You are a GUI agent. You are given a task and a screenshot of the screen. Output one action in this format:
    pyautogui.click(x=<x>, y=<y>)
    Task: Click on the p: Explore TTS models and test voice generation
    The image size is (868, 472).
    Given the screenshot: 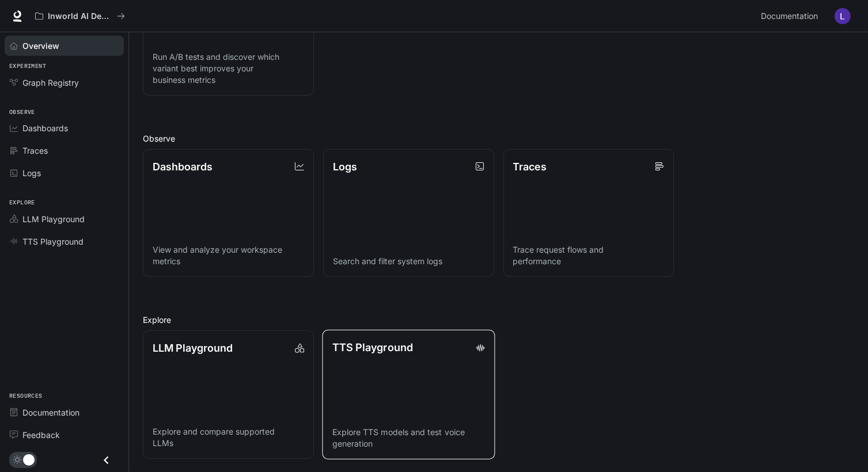 What is the action you would take?
    pyautogui.click(x=407, y=438)
    